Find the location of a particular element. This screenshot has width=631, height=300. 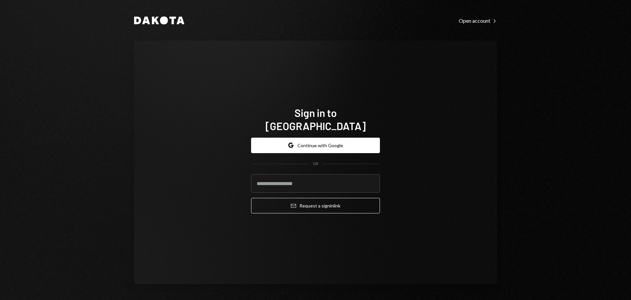

div: OR is located at coordinates (316, 163).